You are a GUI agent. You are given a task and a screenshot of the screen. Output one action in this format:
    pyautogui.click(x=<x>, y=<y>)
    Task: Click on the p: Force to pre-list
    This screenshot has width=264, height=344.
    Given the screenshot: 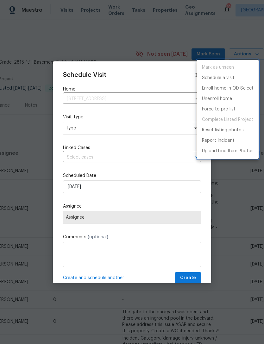 What is the action you would take?
    pyautogui.click(x=218, y=109)
    